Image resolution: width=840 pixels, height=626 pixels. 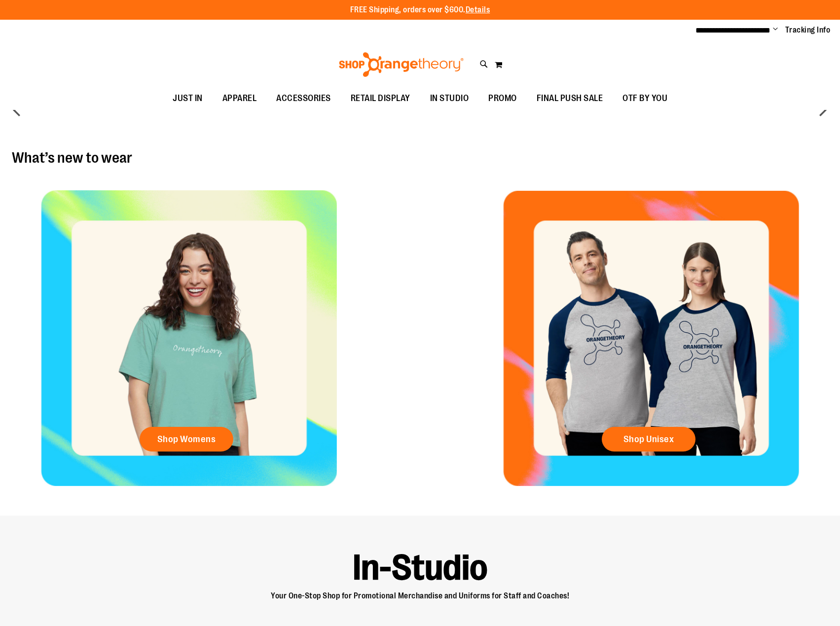 What do you see at coordinates (570, 98) in the screenshot?
I see `span: FINAL PUSH SALE` at bounding box center [570, 98].